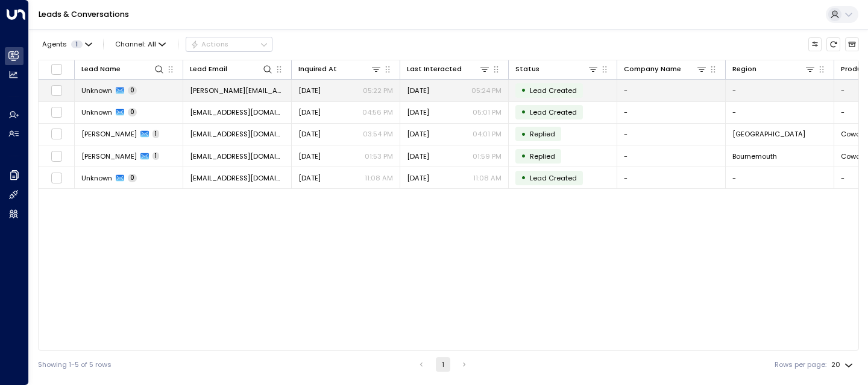 This screenshot has width=868, height=385. I want to click on p: 05:01 PM, so click(486, 112).